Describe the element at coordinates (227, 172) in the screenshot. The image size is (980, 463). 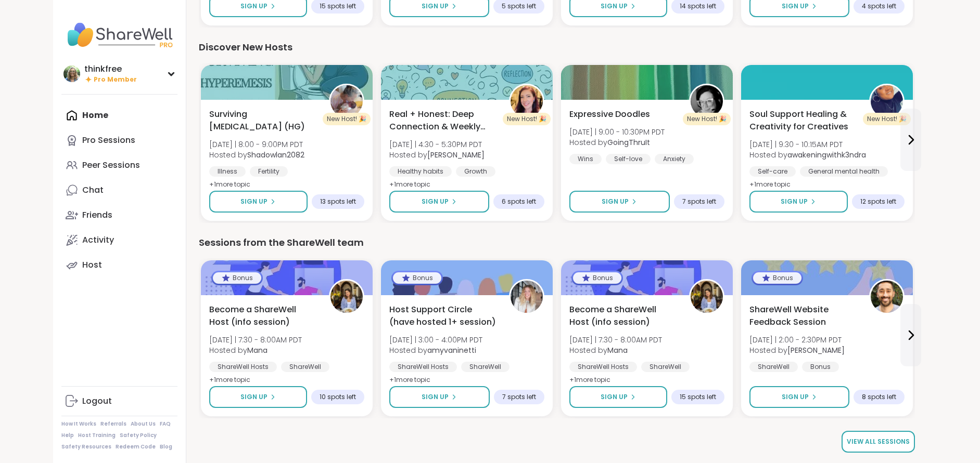
I see `div: Illness` at that location.